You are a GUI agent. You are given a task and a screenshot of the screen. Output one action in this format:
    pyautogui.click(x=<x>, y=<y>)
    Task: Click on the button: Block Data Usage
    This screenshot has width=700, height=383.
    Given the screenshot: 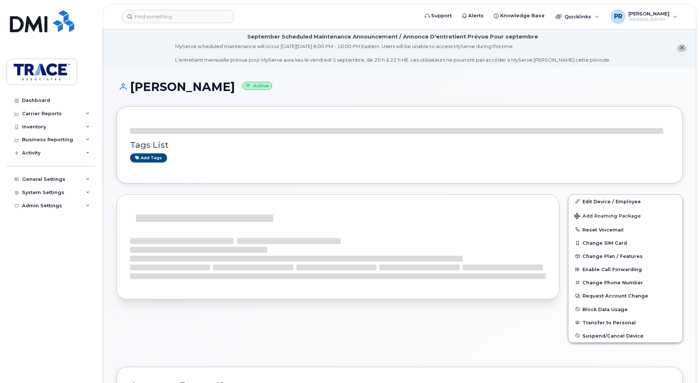 What is the action you would take?
    pyautogui.click(x=625, y=310)
    